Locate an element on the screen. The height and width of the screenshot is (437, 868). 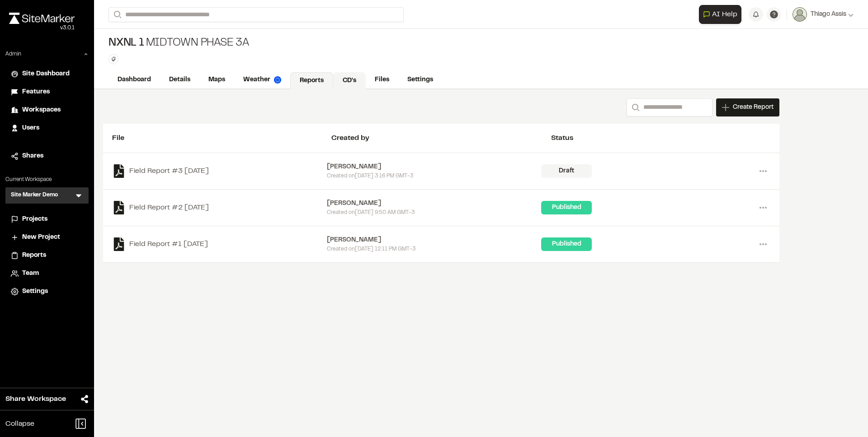
div: Oh geez...please don't... is located at coordinates (42, 28).